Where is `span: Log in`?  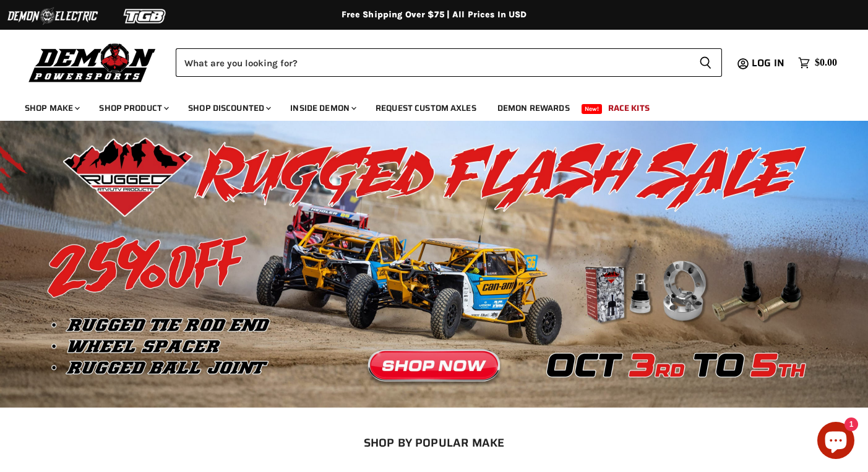 span: Log in is located at coordinates (768, 63).